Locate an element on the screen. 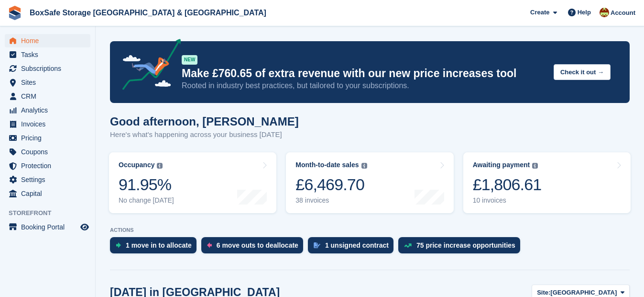 This screenshot has height=297, width=644. span: Settings is located at coordinates (50, 179).